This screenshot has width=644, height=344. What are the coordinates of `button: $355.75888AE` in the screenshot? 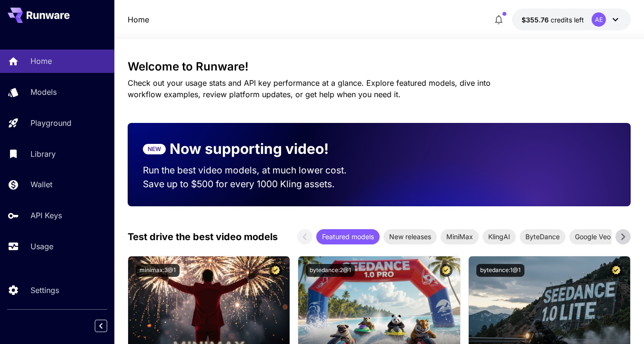 It's located at (572, 19).